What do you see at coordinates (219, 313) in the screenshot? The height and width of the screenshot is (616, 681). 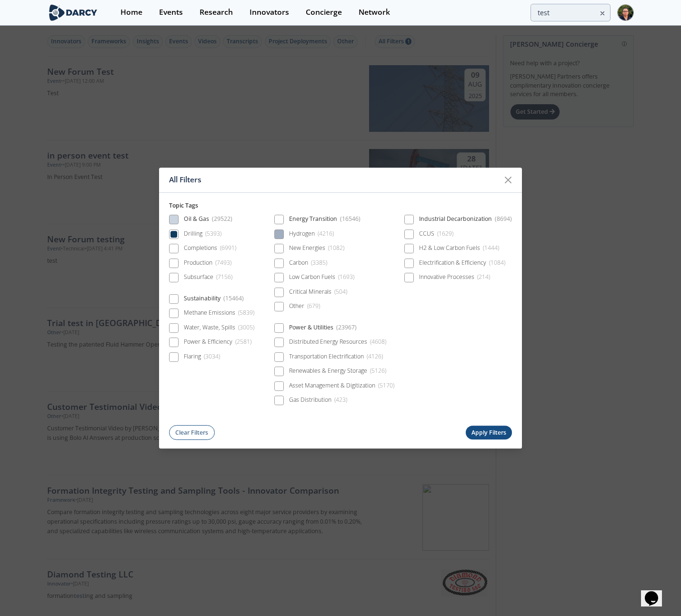 I see `div: Methane Emissions` at bounding box center [219, 313].